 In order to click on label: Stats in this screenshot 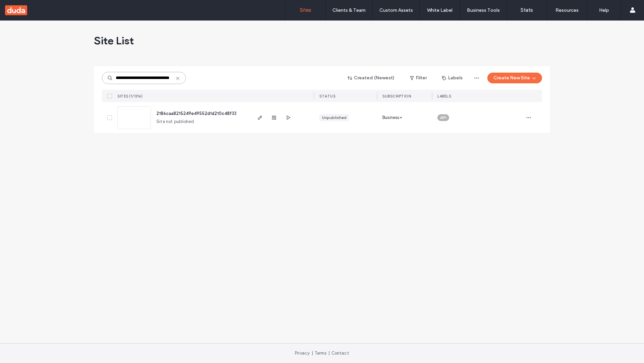, I will do `click(526, 10)`.